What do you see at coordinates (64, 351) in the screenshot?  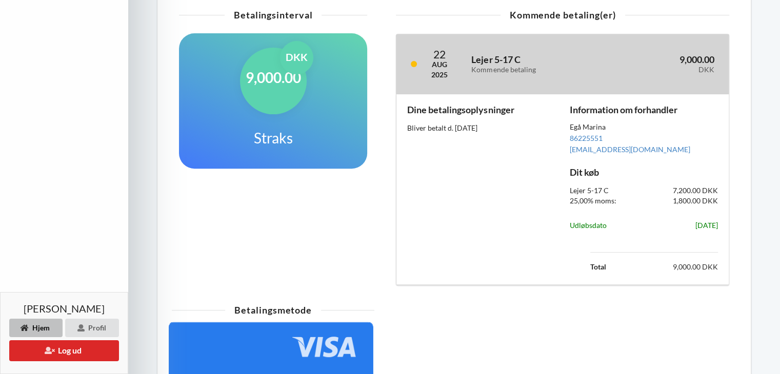 I see `button: Log ud` at bounding box center [64, 351].